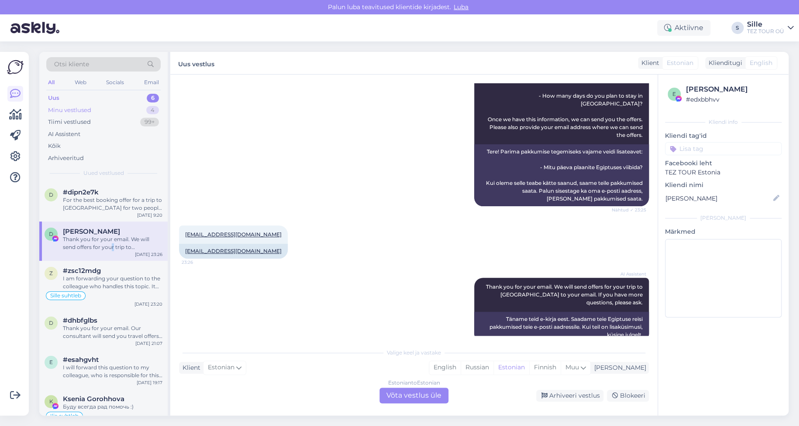 This screenshot has width=799, height=426. Describe the element at coordinates (15, 67) in the screenshot. I see `img: Askly Logo` at that location.